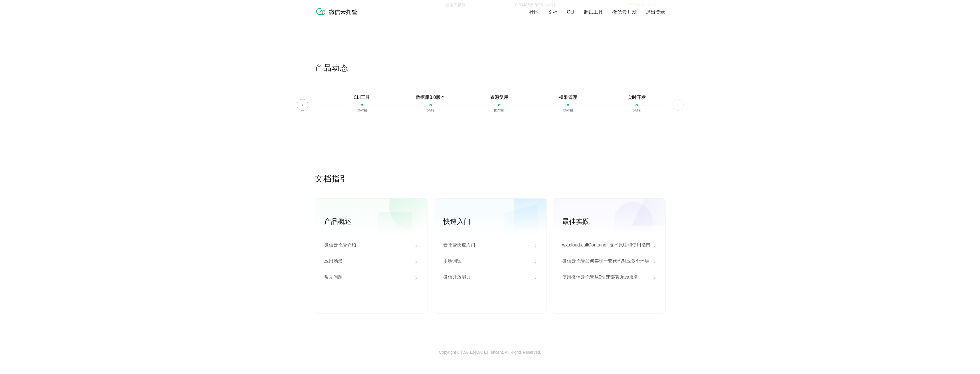 This screenshot has width=980, height=374. Describe the element at coordinates (334, 261) in the screenshot. I see `p: 应用场景` at that location.